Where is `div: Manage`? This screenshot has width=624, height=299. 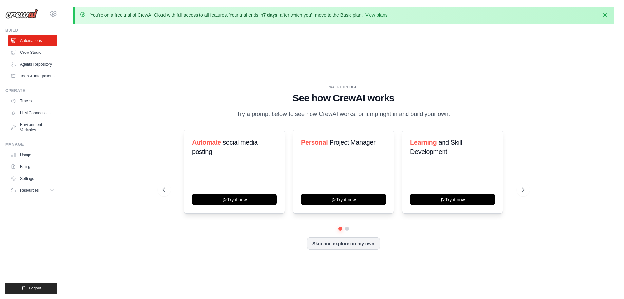
div: Manage is located at coordinates (31, 144).